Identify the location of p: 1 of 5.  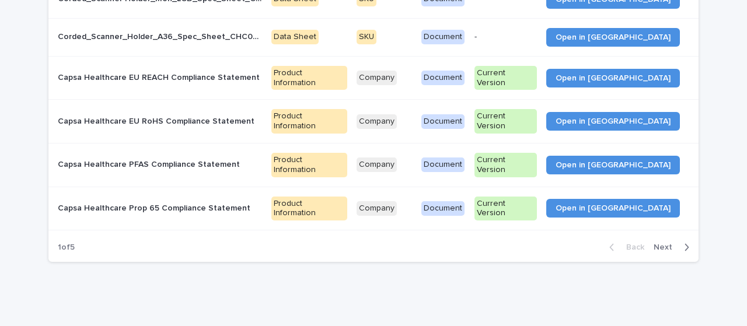
(66, 247).